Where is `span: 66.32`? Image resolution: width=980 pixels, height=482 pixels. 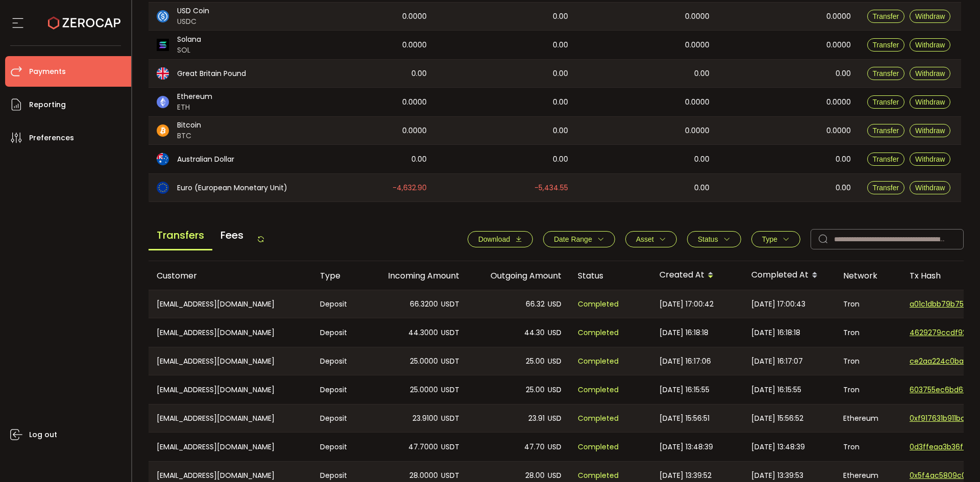
span: 66.32 is located at coordinates (535, 304).